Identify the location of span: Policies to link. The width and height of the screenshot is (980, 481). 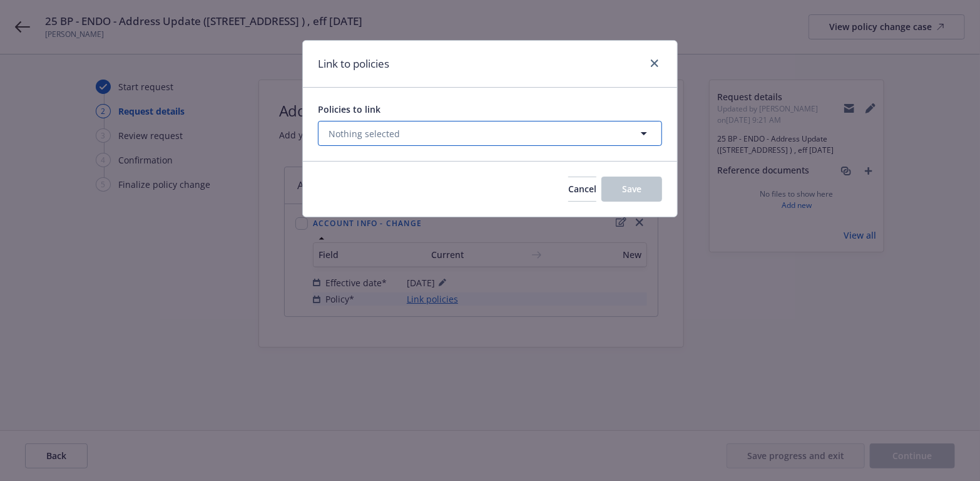
(349, 109).